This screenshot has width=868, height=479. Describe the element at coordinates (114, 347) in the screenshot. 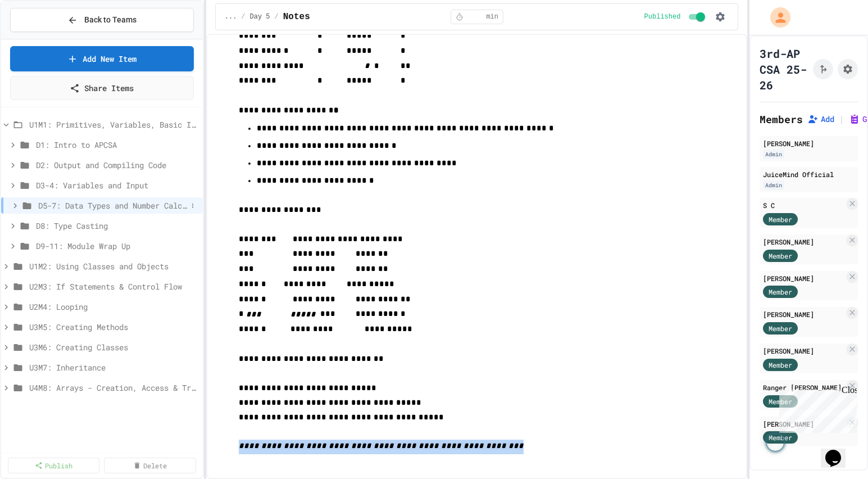

I see `span: U3M6: Creating Classes` at that location.